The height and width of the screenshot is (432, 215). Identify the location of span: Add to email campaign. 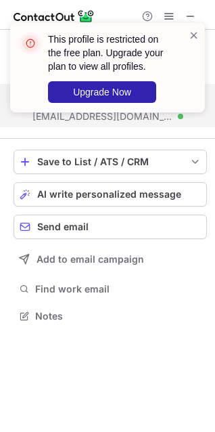
(90, 259).